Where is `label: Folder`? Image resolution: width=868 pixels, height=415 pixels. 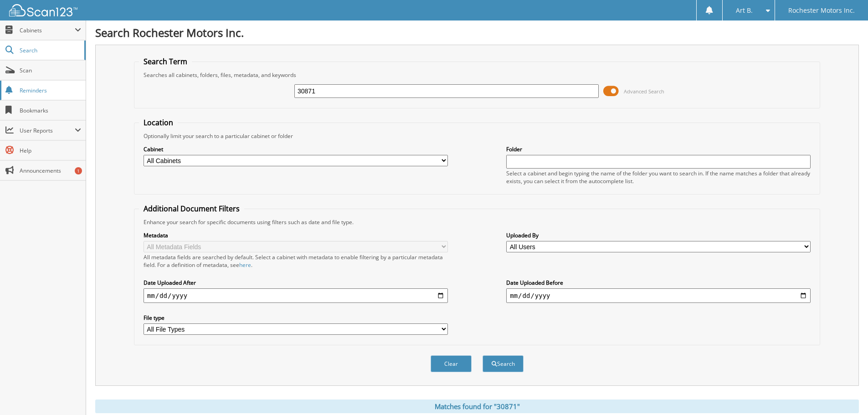 label: Folder is located at coordinates (659, 149).